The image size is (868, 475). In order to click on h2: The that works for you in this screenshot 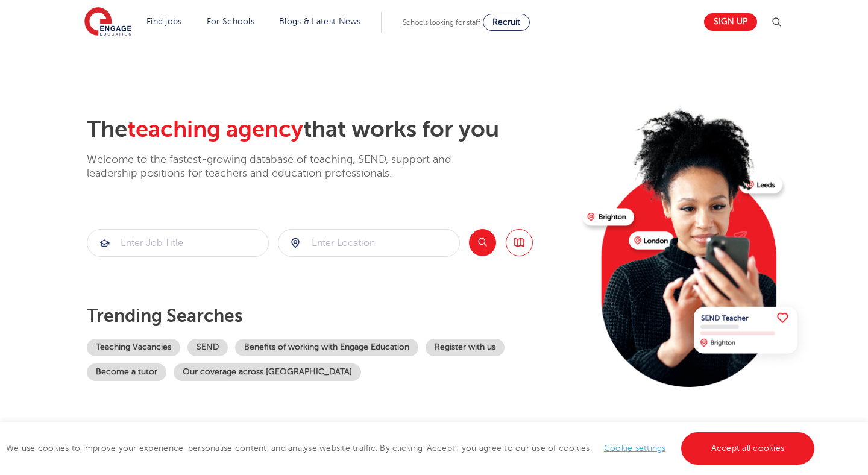, I will do `click(330, 130)`.